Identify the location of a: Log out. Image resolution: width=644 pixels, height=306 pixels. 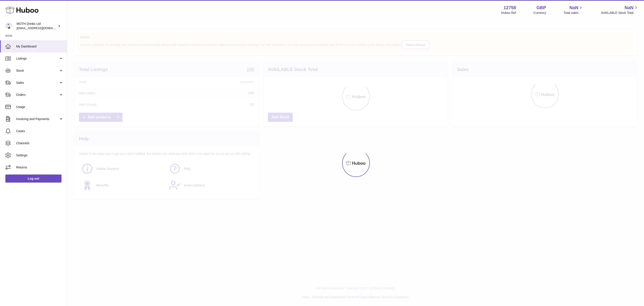
(34, 179).